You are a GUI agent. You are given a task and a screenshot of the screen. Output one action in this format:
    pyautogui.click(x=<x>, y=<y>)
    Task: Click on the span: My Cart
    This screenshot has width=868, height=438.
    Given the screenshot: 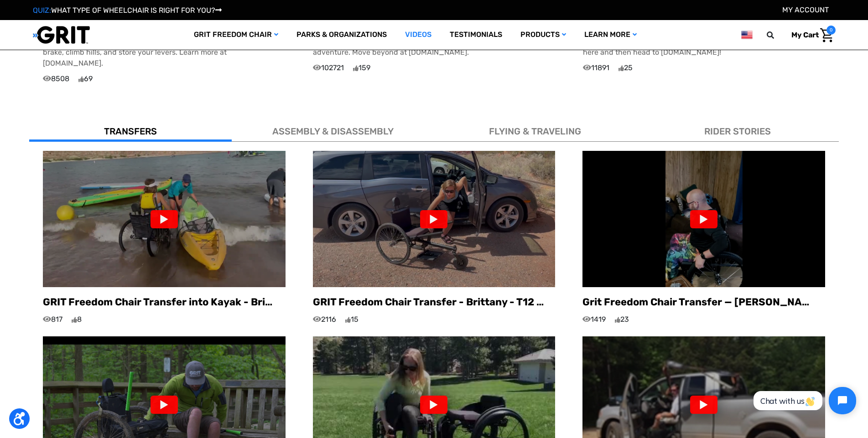 What is the action you would take?
    pyautogui.click(x=805, y=35)
    